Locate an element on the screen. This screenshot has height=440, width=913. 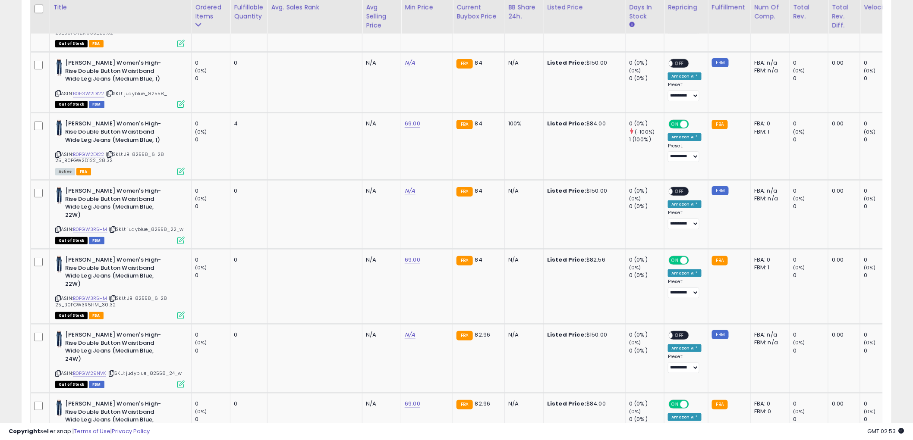
div: $84.00 is located at coordinates (583, 124).